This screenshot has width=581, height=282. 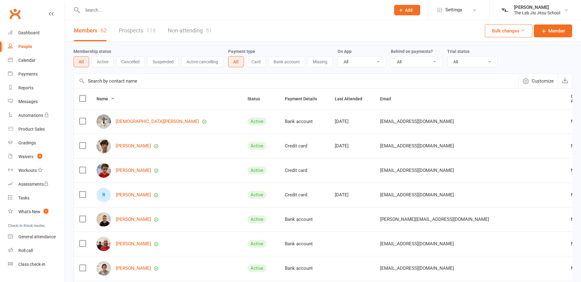 I want to click on div: People, so click(x=25, y=47).